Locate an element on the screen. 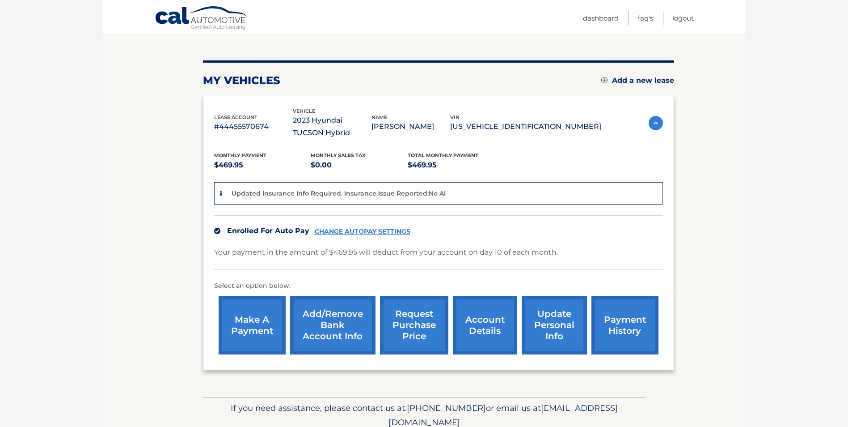 This screenshot has height=427, width=848. a: Add a new lease is located at coordinates (638, 80).